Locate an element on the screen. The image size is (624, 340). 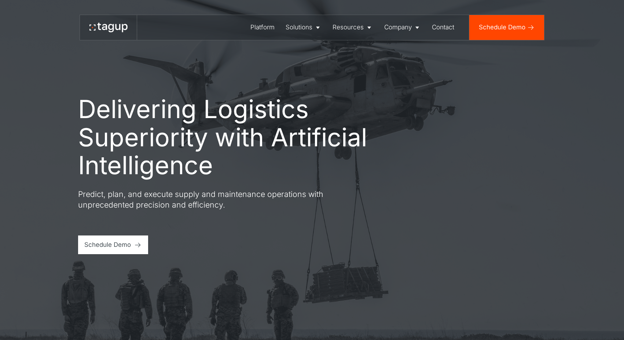
a: Solutions is located at coordinates (304, 27).